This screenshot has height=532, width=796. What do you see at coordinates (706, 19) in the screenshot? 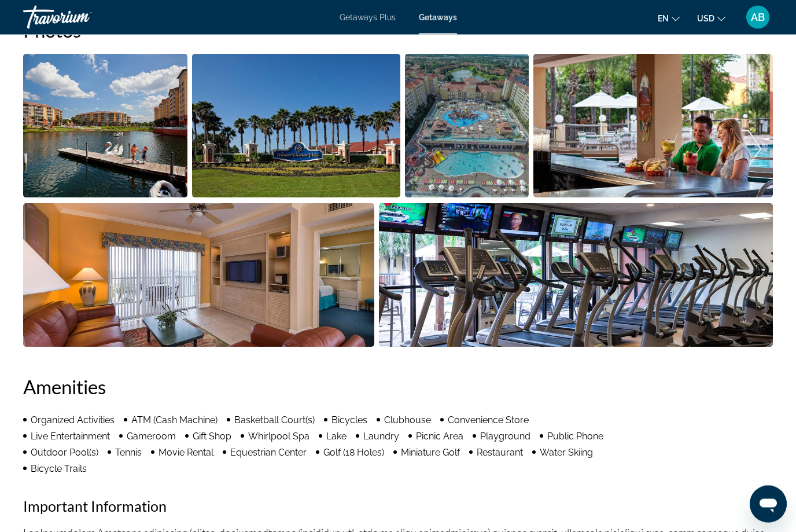
I see `span: USD` at bounding box center [706, 19].